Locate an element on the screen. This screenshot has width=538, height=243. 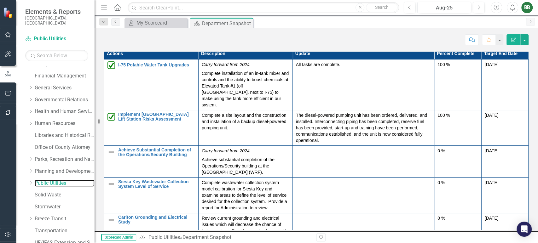
div: Aug-25 is located at coordinates (444, 8).